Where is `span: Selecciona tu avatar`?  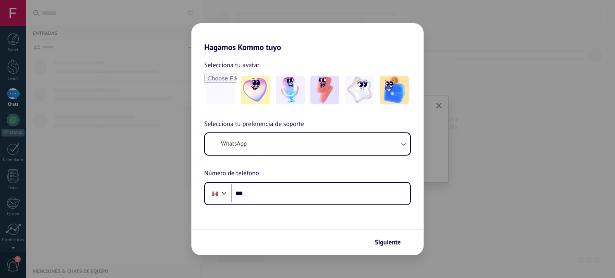
span: Selecciona tu avatar is located at coordinates (232, 65).